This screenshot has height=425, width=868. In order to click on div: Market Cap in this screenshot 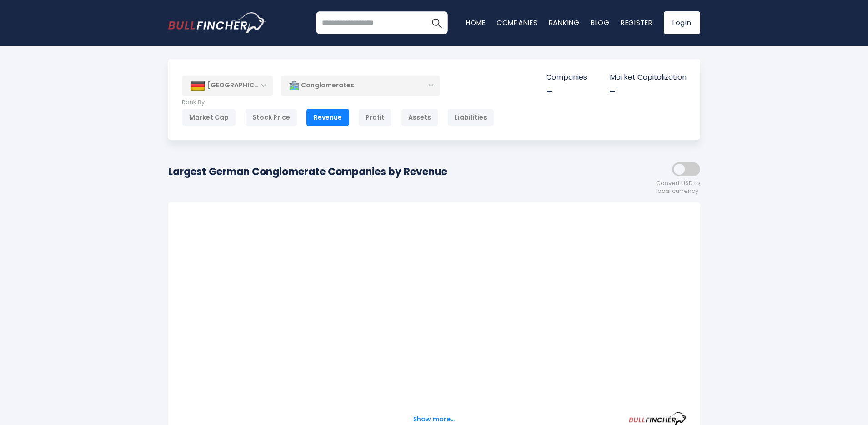, I will do `click(209, 117)`.